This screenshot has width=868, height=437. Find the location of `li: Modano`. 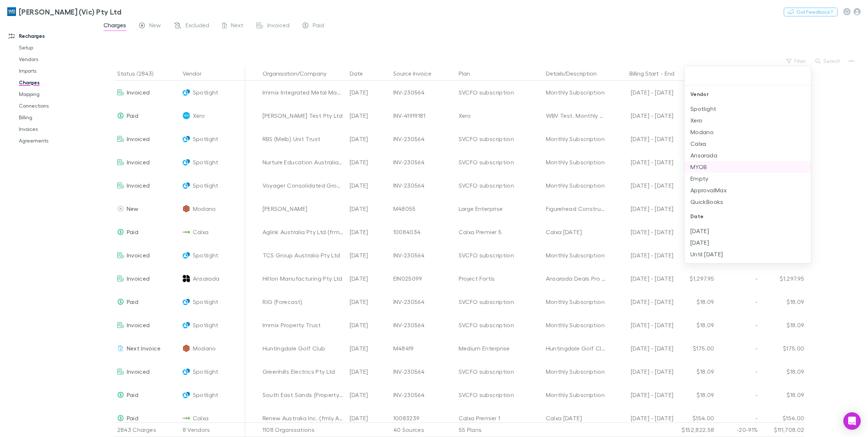

li: Modano is located at coordinates (748, 132).